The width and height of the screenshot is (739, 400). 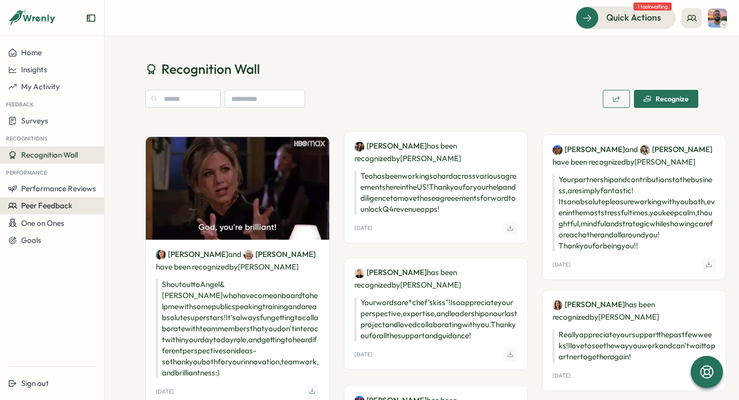 What do you see at coordinates (634, 213) in the screenshot?
I see `p: Your partnership and contributions to the business, are simply fantastic! Its an absolute pleasur...` at bounding box center [634, 213].